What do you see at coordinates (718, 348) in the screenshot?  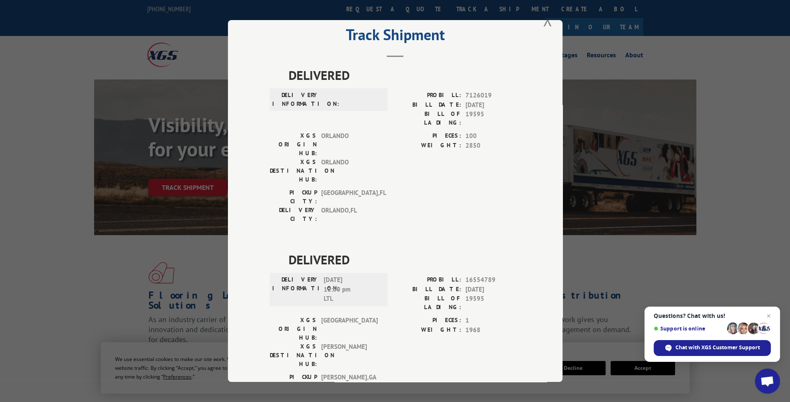 I see `span: Chat with XGS Customer Support` at bounding box center [718, 348].